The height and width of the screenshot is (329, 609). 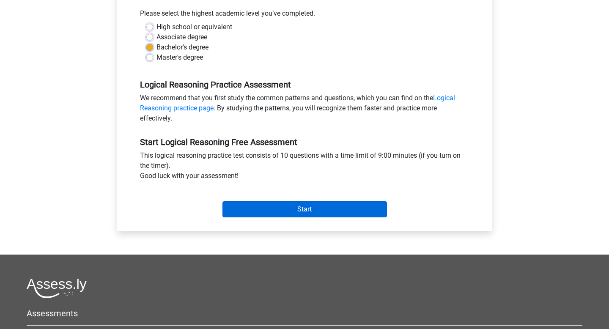 I want to click on label: High school or equivalent, so click(x=194, y=27).